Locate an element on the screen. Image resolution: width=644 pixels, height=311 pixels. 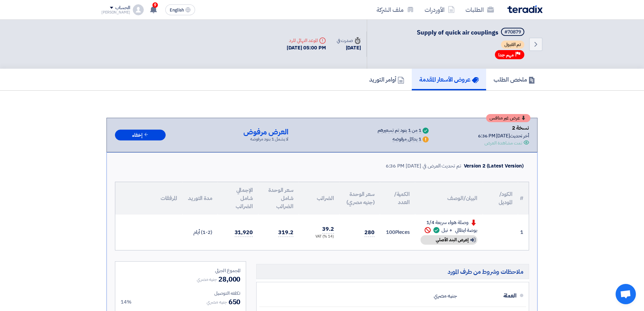
div: #70879 is located at coordinates (512, 32).